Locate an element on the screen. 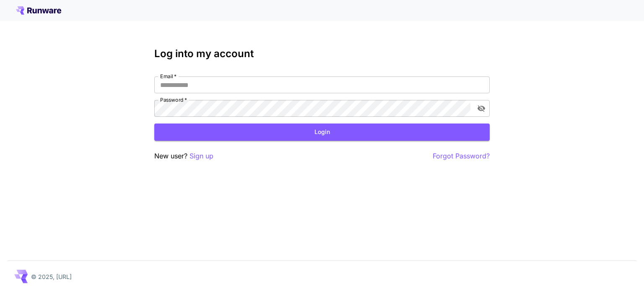 The image size is (644, 292). button: Forgot Password? is located at coordinates (462, 155).